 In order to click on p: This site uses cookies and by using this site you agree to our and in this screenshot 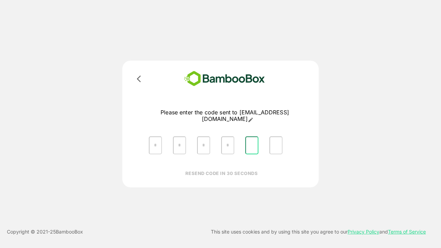, I will do `click(318, 232)`.